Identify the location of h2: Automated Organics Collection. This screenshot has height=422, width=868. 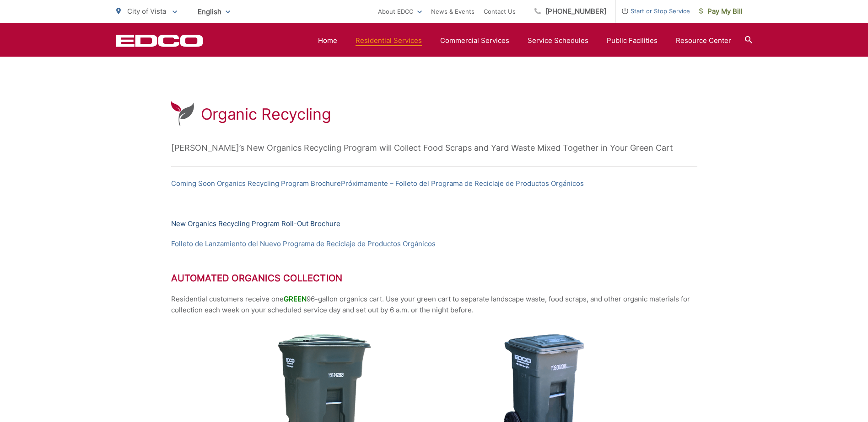
(434, 278).